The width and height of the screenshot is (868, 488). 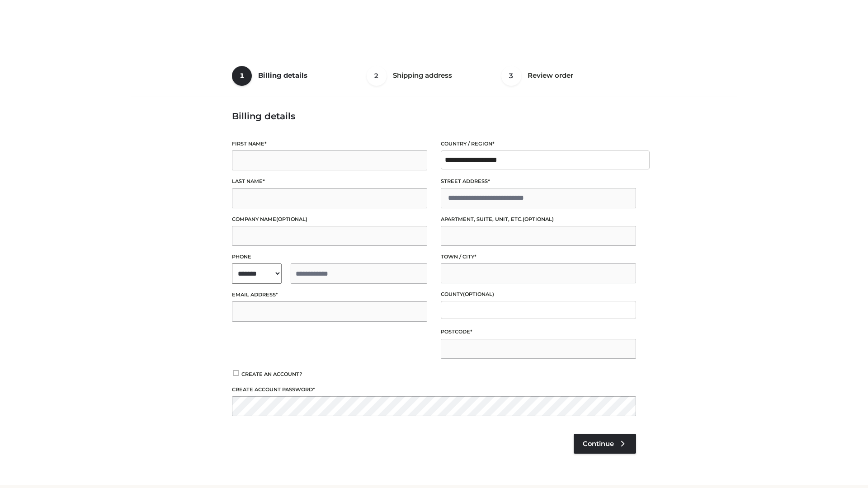 What do you see at coordinates (605, 444) in the screenshot?
I see `a: Continue` at bounding box center [605, 444].